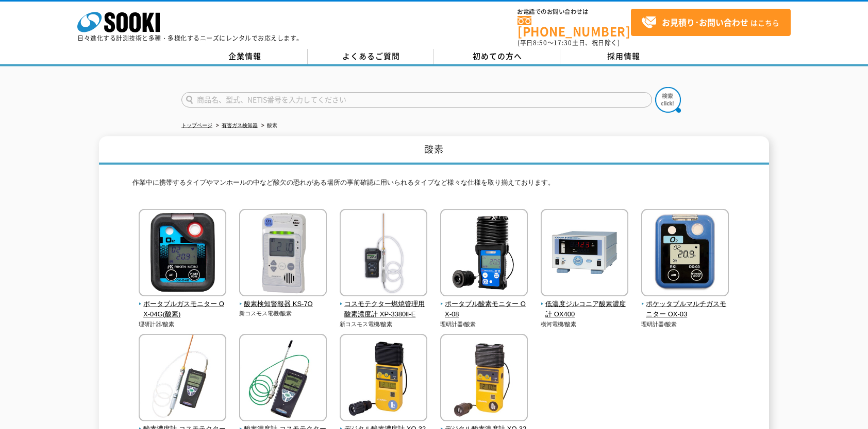  I want to click on strong: お見積り･お問い合わせ, so click(705, 22).